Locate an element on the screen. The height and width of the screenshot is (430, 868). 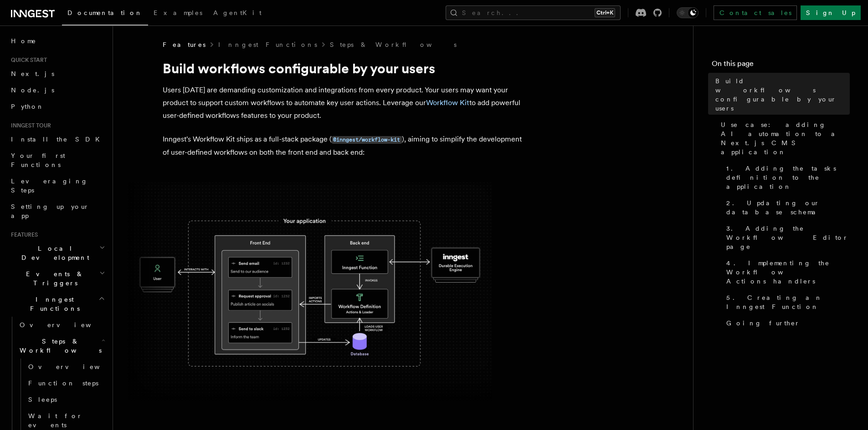
kbd: Ctrl+K is located at coordinates (605, 13).